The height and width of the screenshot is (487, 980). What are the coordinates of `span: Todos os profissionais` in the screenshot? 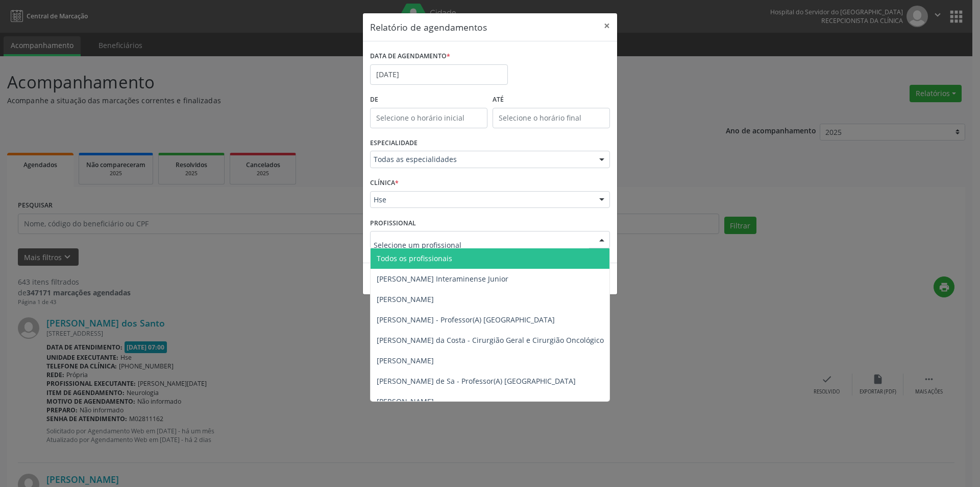 It's located at (414, 258).